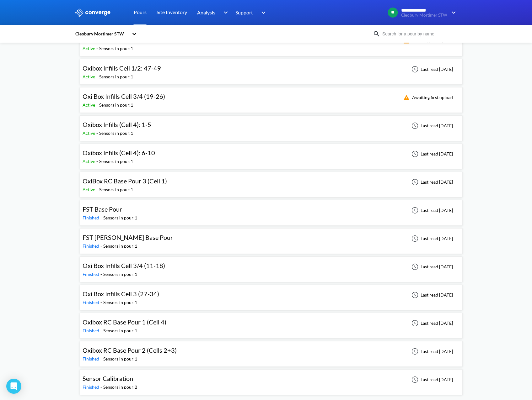  What do you see at coordinates (102, 209) in the screenshot?
I see `span: FST Base Pour` at bounding box center [102, 209].